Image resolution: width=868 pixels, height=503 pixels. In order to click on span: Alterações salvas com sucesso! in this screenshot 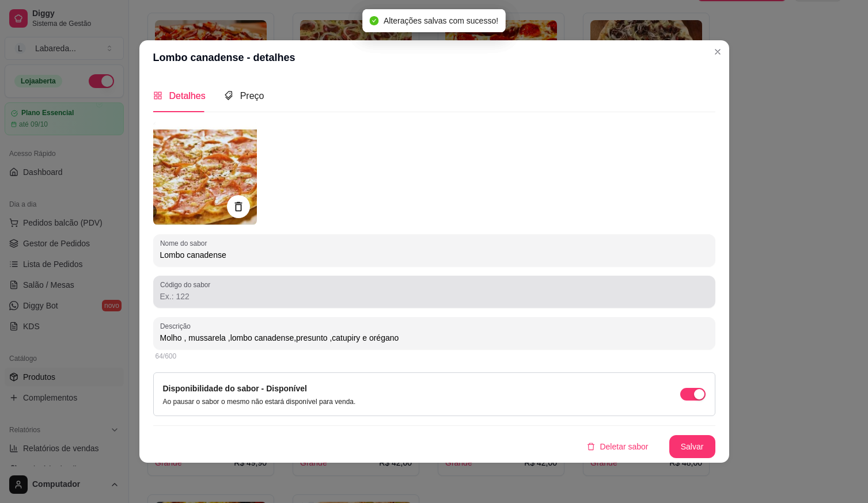, I will do `click(441, 21)`.